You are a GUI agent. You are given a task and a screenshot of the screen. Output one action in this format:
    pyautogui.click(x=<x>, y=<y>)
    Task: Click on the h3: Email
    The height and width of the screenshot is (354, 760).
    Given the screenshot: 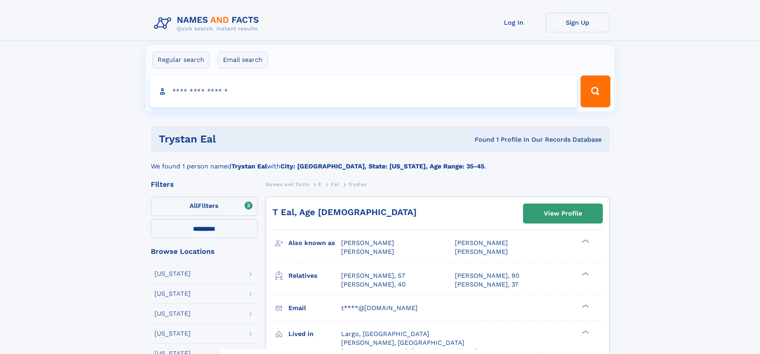 What is the action you would take?
    pyautogui.click(x=315, y=308)
    